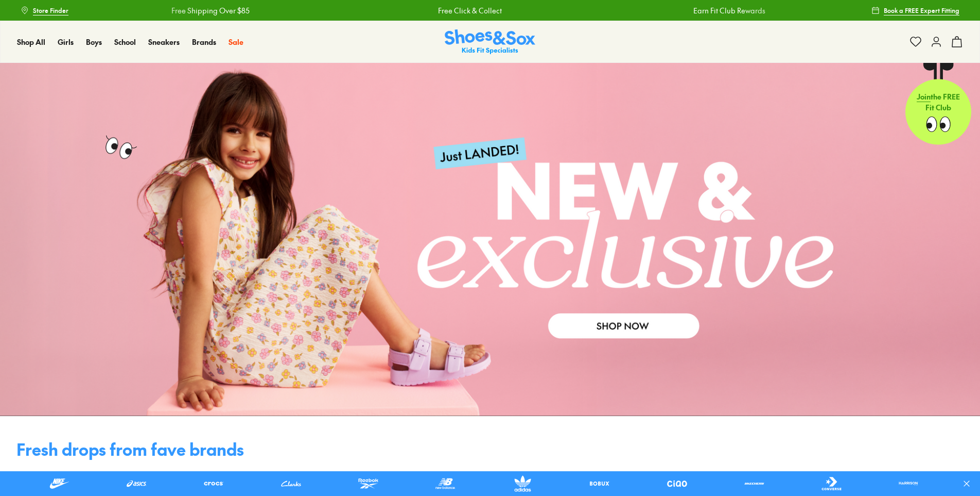 This screenshot has height=496, width=980. Describe the element at coordinates (490, 42) in the screenshot. I see `img: SNS_Logo_Responsive.svg` at that location.